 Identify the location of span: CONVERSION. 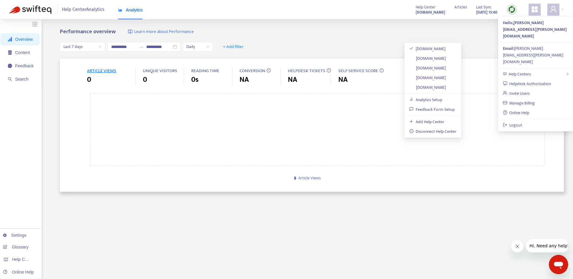
(252, 71).